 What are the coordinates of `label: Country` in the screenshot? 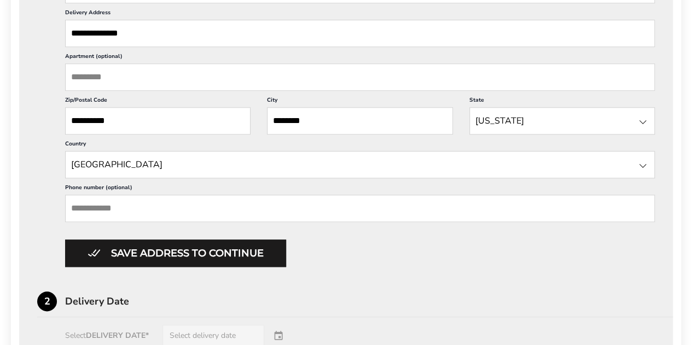 It's located at (360, 146).